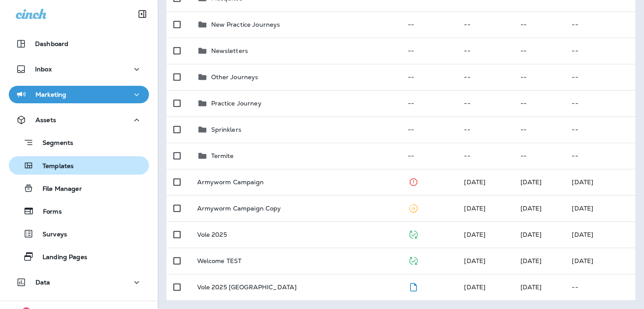 The height and width of the screenshot is (309, 644). Describe the element at coordinates (52, 44) in the screenshot. I see `p: Dashboard` at that location.